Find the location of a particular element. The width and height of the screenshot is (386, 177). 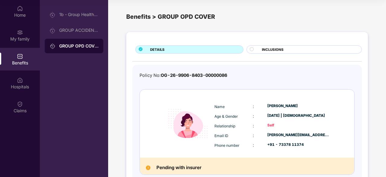

img: svg+xml;base64,PHN2ZyBpZD0iSG9zcGl0YWxzIiB4bWxucz0iaHR0cDovL3d3dy53My5vcmcvMjAwMC9zdmciIHdpZHRoPS... is located at coordinates (20, 80).